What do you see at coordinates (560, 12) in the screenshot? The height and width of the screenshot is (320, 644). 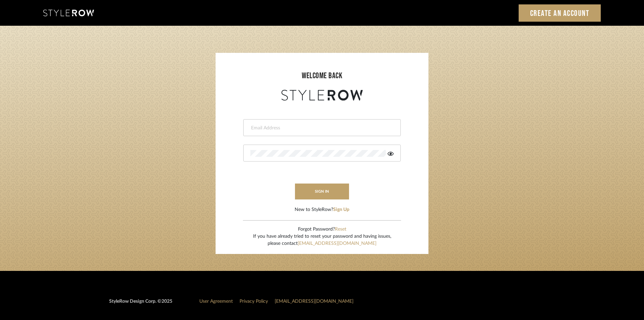 I see `a: Create an Account` at bounding box center [560, 12].